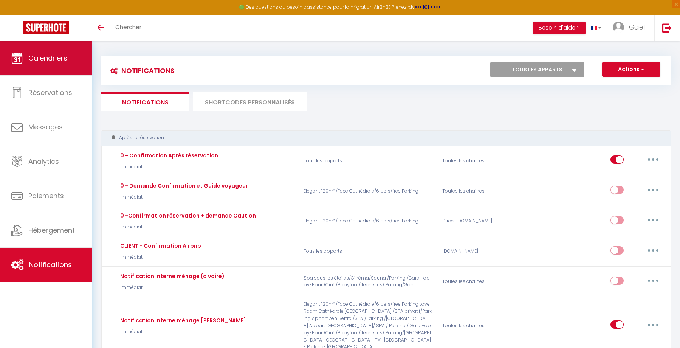 The width and height of the screenshot is (680, 348). What do you see at coordinates (667, 28) in the screenshot?
I see `img: logout` at bounding box center [667, 28].